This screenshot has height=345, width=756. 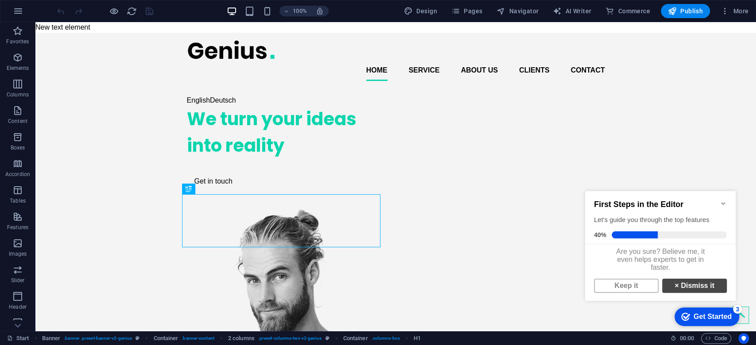 What do you see at coordinates (18, 201) in the screenshot?
I see `p: Tables` at bounding box center [18, 201].